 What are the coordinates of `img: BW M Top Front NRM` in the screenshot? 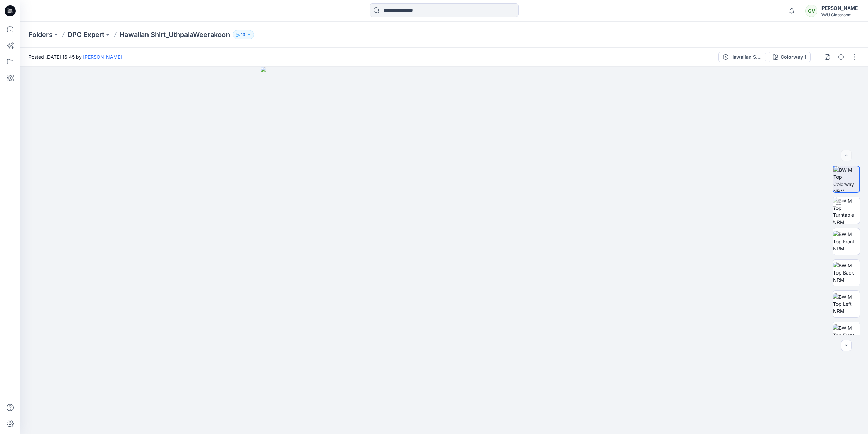 It's located at (846, 241).